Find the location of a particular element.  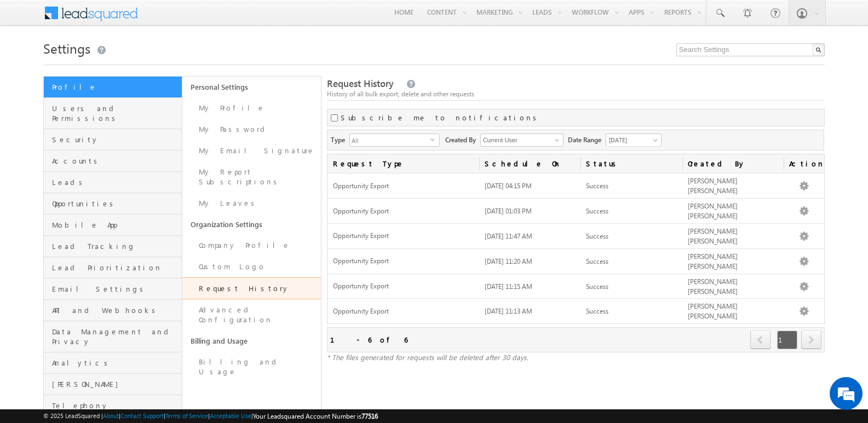

span: Leads is located at coordinates (116, 182).